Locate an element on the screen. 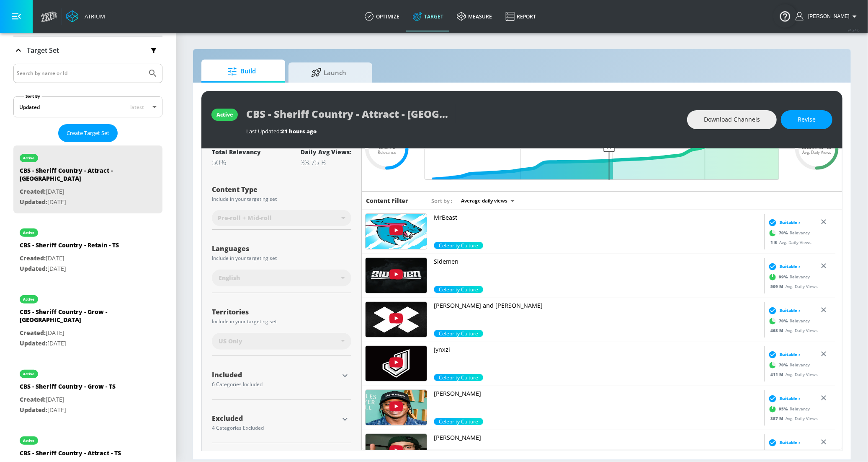 The width and height of the screenshot is (868, 462). img: UUg3gzldyhCHJjY7AWWTNPPA is located at coordinates (396, 320).